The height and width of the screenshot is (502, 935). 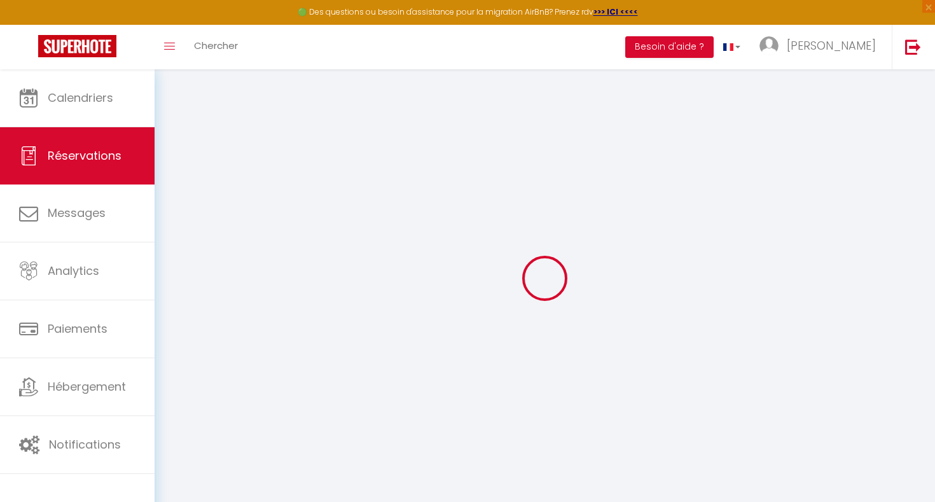 I want to click on span: Hébergement, so click(x=87, y=386).